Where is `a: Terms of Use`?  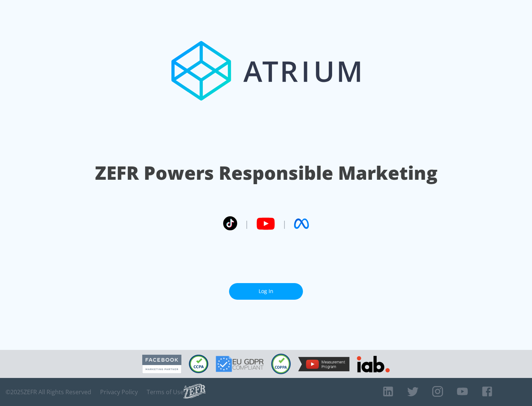 a: Terms of Use is located at coordinates (165, 392).